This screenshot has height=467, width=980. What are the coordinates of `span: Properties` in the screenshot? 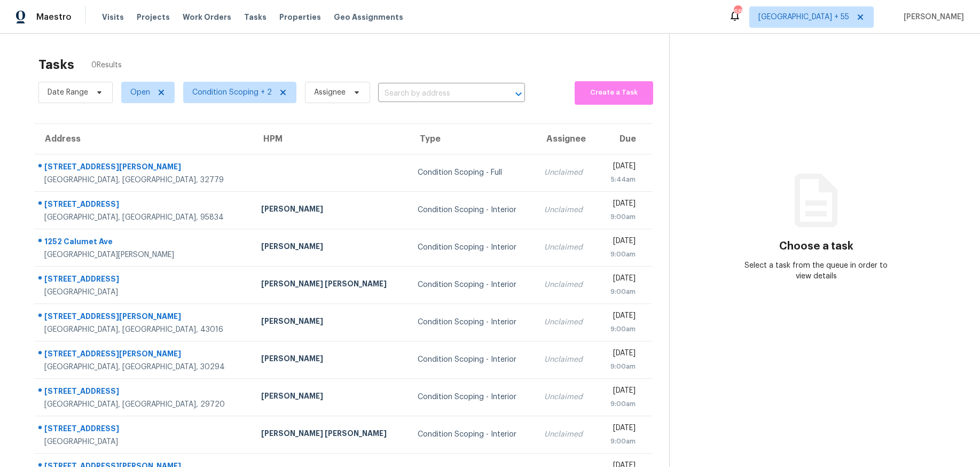 It's located at (300, 17).